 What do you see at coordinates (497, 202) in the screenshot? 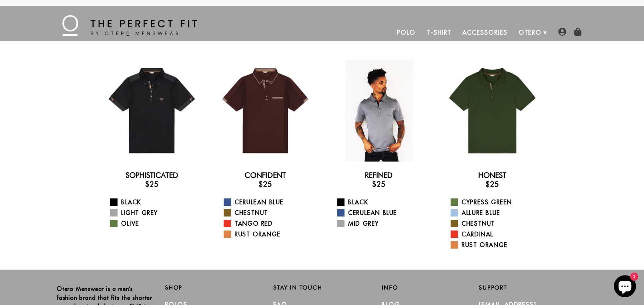
I see `a: Cypress Green` at bounding box center [497, 202].